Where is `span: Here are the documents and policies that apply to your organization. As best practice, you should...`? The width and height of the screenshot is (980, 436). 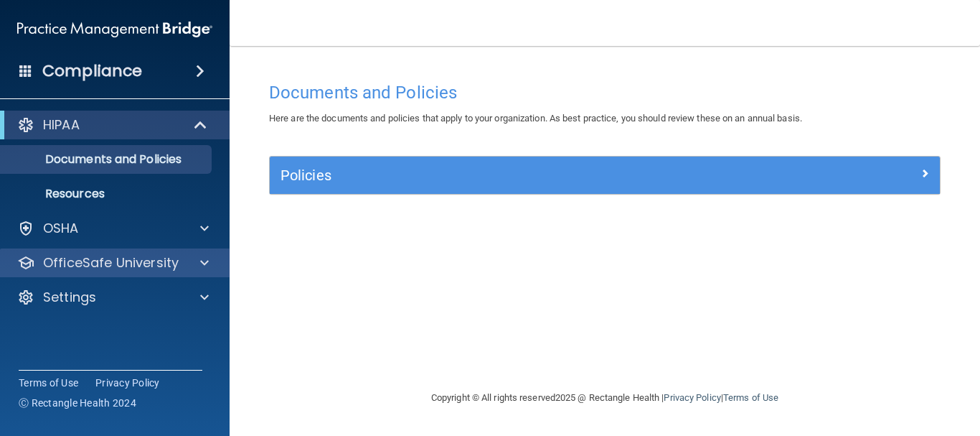
span: Here are the documents and policies that apply to your organization. As best practice, you should... is located at coordinates (535, 118).